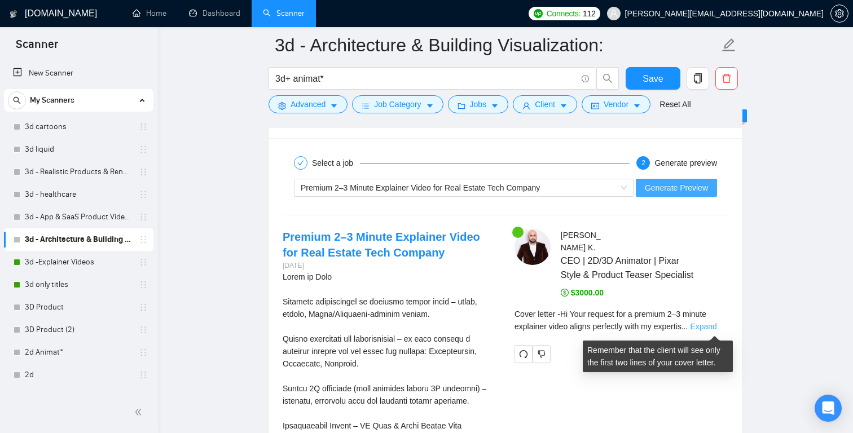 This screenshot has width=853, height=433. I want to click on input: Search Freelance Jobs..., so click(426, 78).